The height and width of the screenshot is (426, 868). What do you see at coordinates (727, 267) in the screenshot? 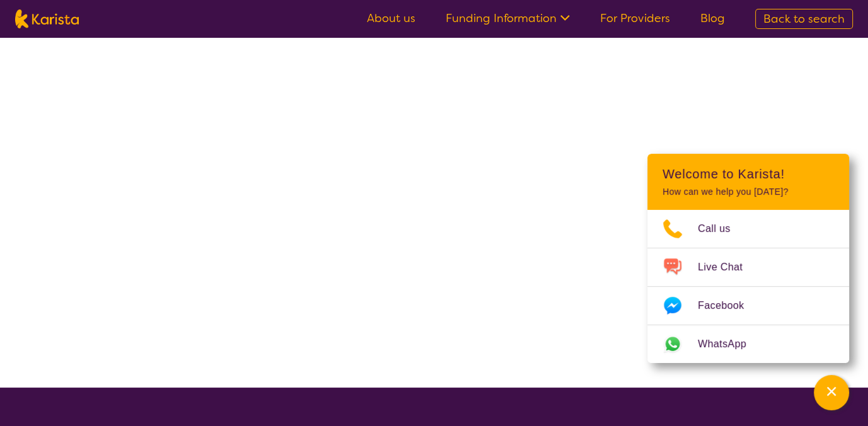
I see `span: Live Chat` at bounding box center [727, 267].